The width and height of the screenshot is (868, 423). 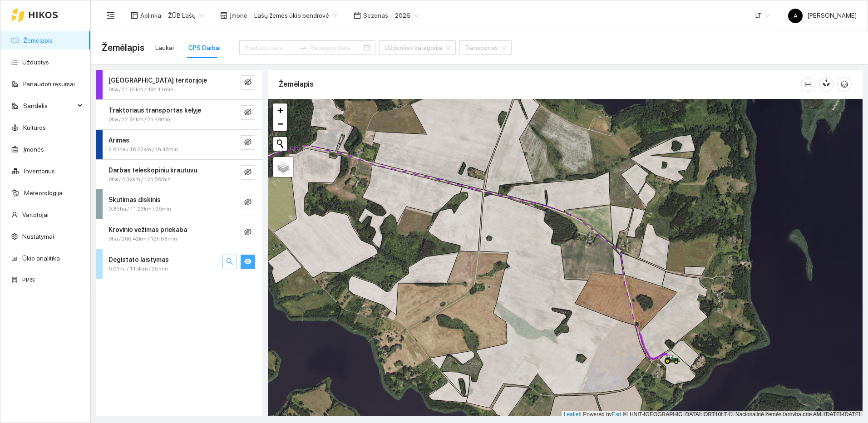 What do you see at coordinates (142, 238) in the screenshot?
I see `span: 0ha / 266.42km / 12h 53min` at bounding box center [142, 238].